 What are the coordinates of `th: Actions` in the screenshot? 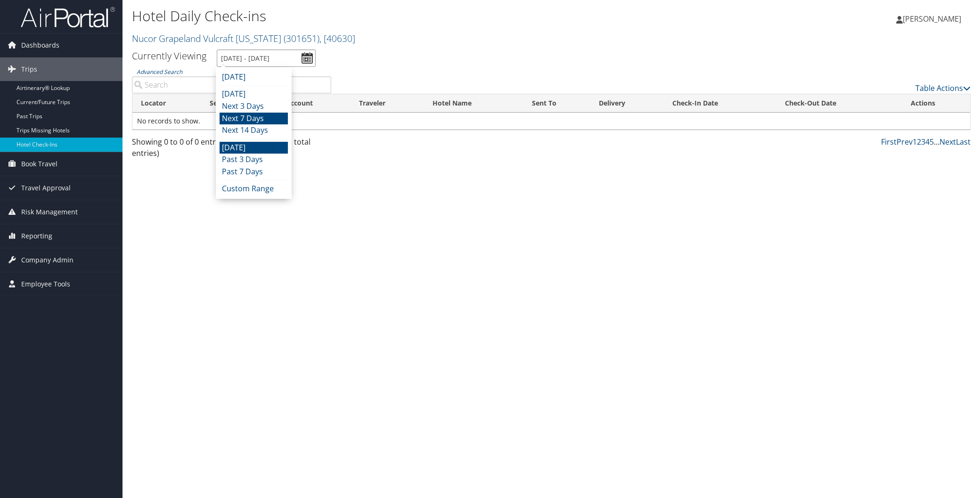 It's located at (936, 103).